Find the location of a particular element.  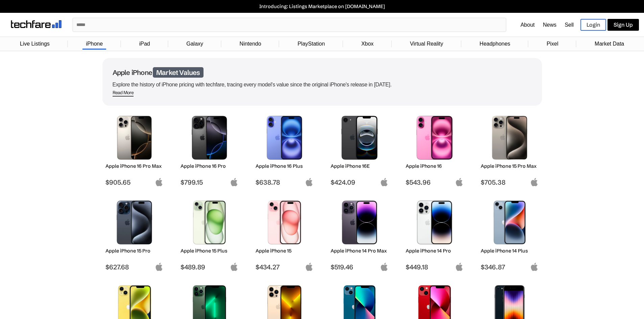

img: iPhone 15 Pro is located at coordinates (134, 223).